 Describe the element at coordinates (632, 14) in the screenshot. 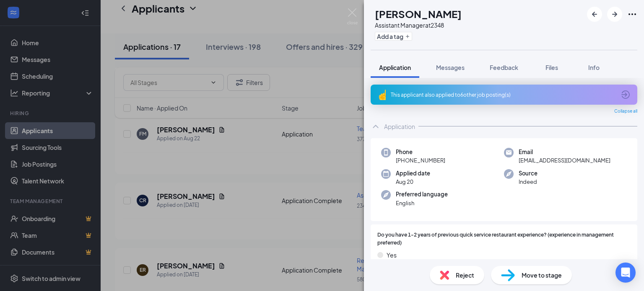

I see `svg: Ellipses` at that location.